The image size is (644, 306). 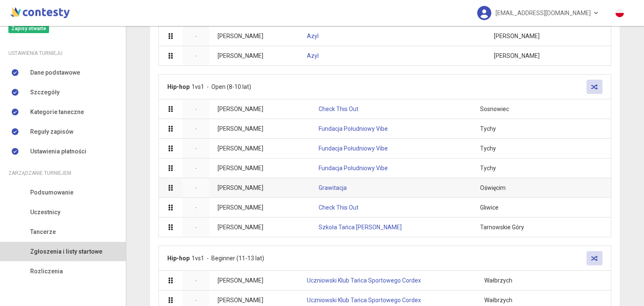 I want to click on td: Sosnowiec, so click(x=521, y=109).